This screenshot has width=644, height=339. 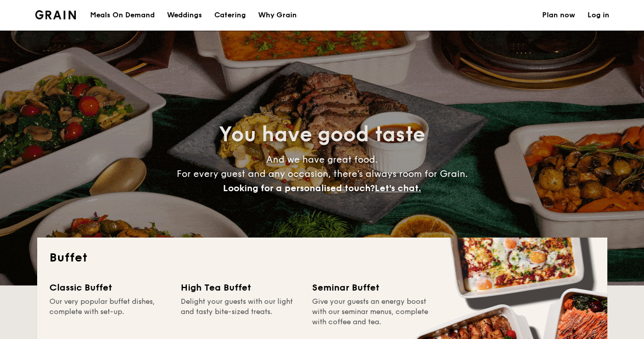 I want to click on img: Grain, so click(x=55, y=14).